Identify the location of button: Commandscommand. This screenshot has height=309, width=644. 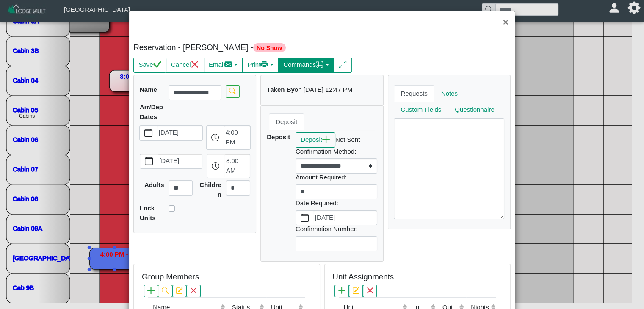
(306, 65).